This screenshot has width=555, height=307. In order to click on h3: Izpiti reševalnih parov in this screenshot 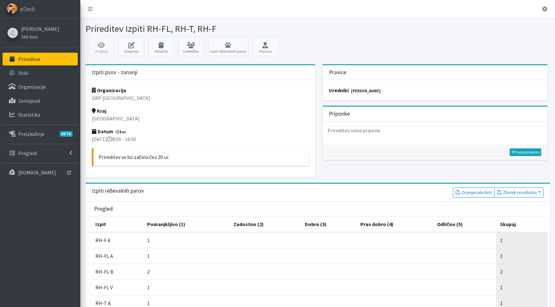, I will do `click(118, 191)`.